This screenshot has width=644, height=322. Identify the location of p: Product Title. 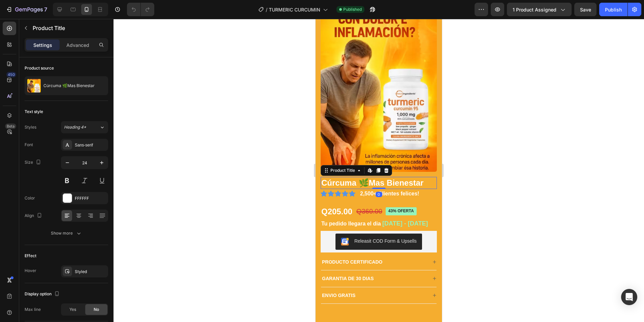
(69, 28).